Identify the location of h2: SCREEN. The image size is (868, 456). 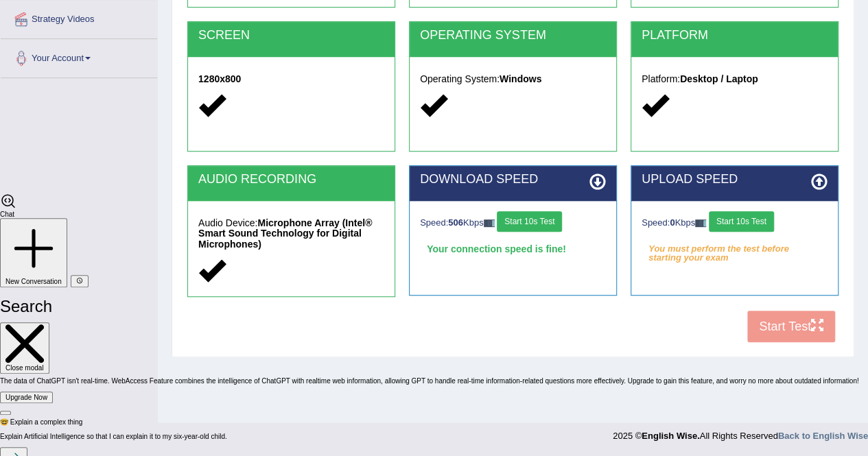
(291, 36).